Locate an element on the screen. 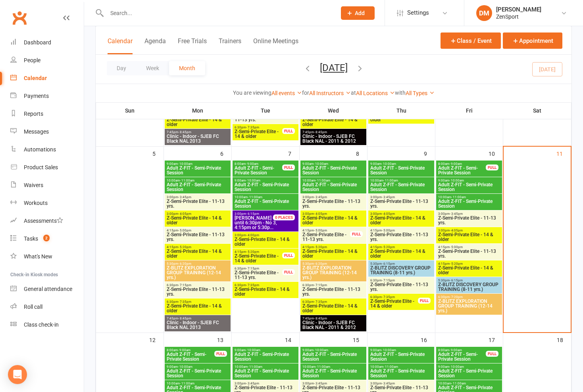 The height and width of the screenshot is (392, 583). div: Dashboard is located at coordinates (38, 42).